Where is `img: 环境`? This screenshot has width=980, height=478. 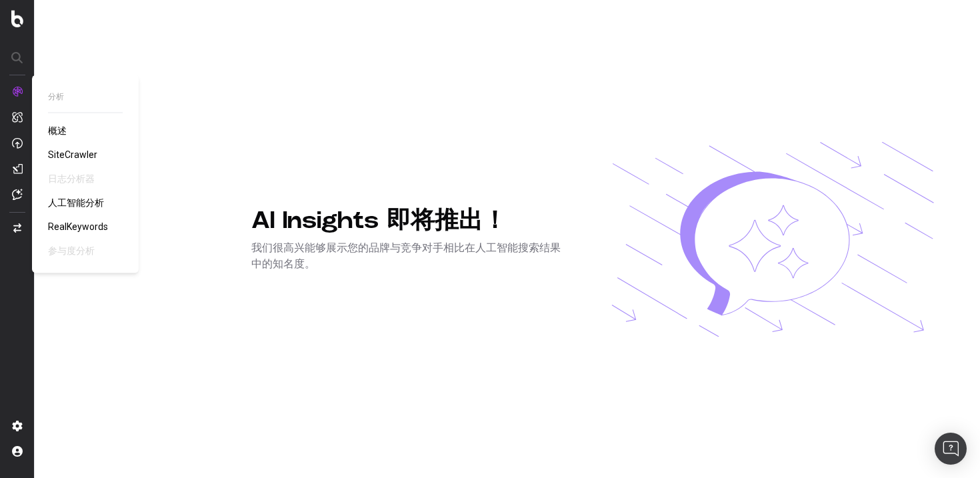 img: 环境 is located at coordinates (17, 426).